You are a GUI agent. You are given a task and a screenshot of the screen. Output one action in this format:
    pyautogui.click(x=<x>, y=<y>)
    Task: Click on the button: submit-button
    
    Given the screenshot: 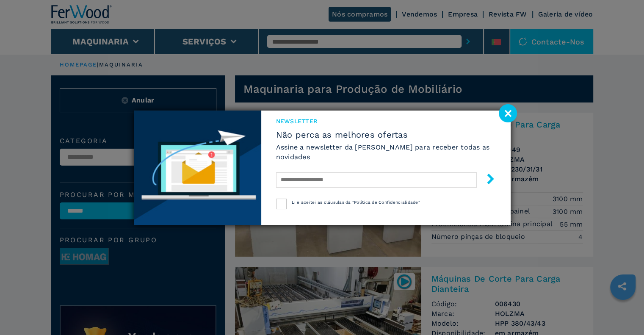 What is the action you would take?
    pyautogui.click(x=486, y=180)
    